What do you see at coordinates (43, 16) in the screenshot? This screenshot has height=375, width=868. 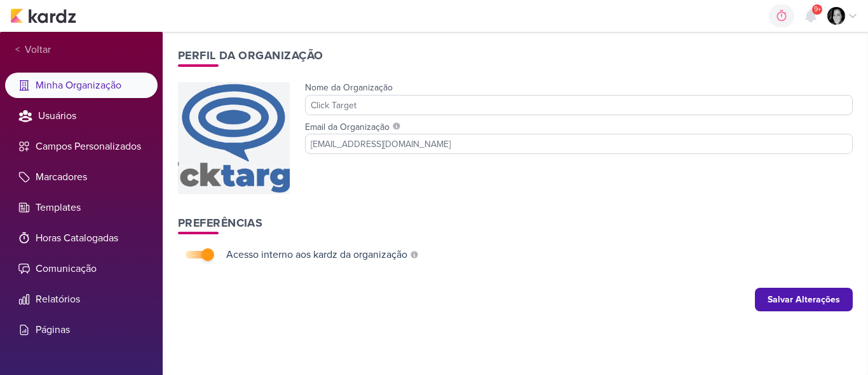 I see `img: kardz.app` at bounding box center [43, 16].